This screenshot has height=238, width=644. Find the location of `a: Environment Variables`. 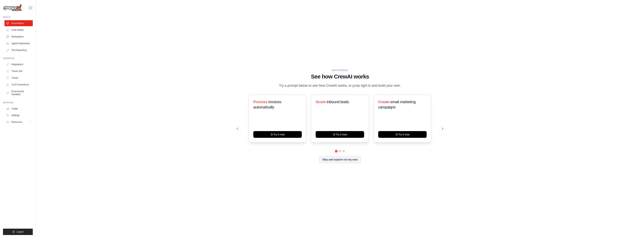

a: Environment Variables is located at coordinates (18, 93).